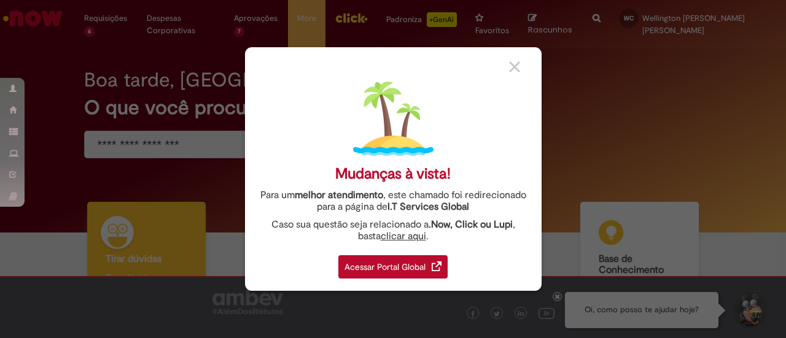  What do you see at coordinates (393, 174) in the screenshot?
I see `div: Mudanças à vista!` at bounding box center [393, 174].